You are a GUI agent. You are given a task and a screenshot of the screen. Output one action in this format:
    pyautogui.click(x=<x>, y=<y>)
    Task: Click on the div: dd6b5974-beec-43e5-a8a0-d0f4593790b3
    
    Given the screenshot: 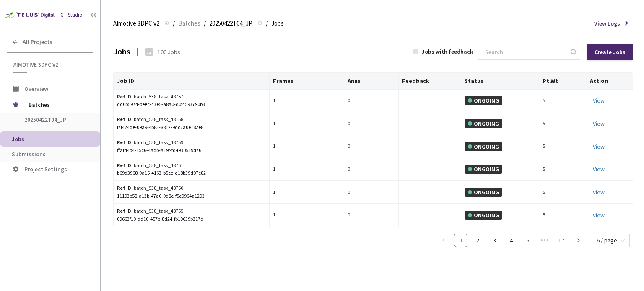 What is the action you would take?
    pyautogui.click(x=191, y=104)
    